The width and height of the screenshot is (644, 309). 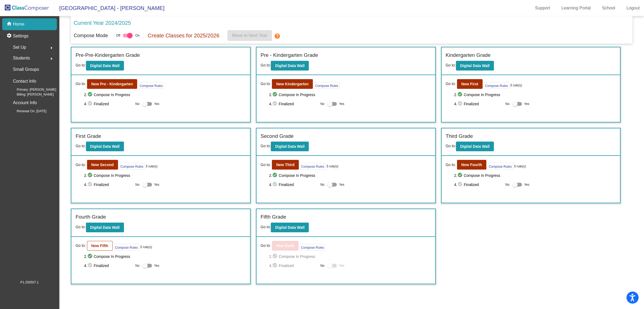 What do you see at coordinates (112, 84) in the screenshot?
I see `button: New Pre - Kindergarten` at bounding box center [112, 84].